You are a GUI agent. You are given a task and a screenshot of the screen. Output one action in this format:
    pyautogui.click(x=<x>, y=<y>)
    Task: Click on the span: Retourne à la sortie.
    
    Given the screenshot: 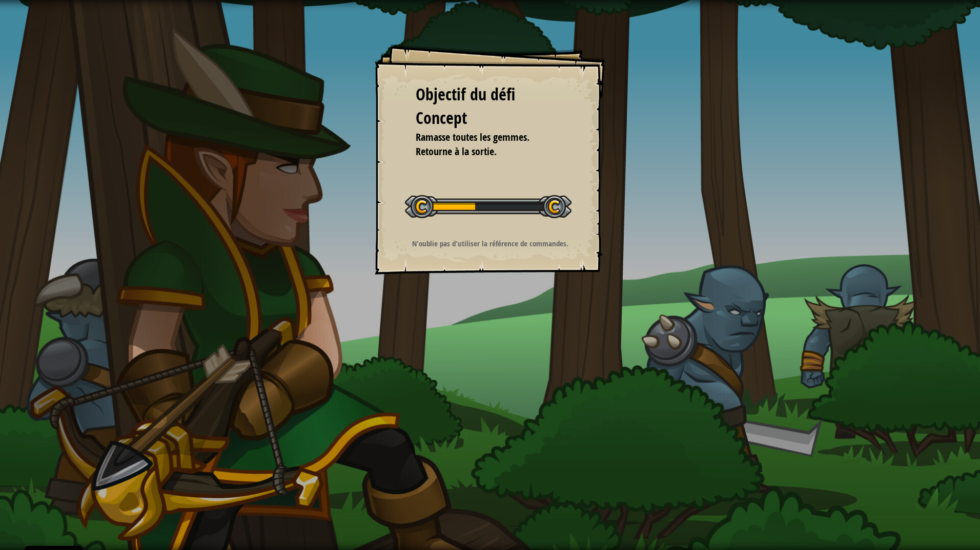 What is the action you would take?
    pyautogui.click(x=456, y=151)
    